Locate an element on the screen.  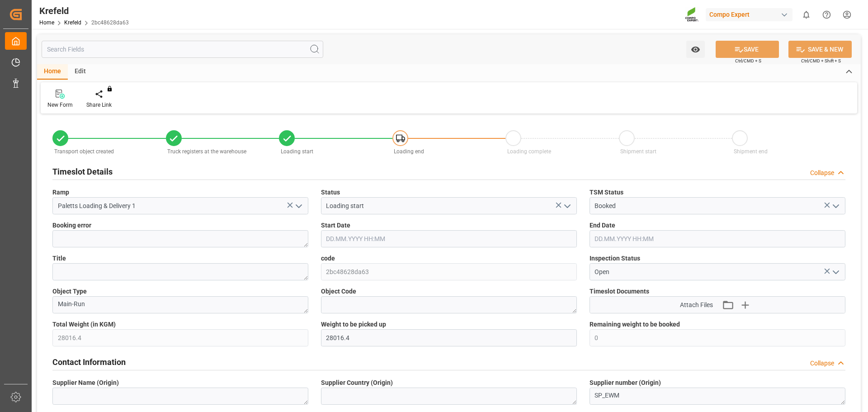
span: Transport object created is located at coordinates (84, 152).